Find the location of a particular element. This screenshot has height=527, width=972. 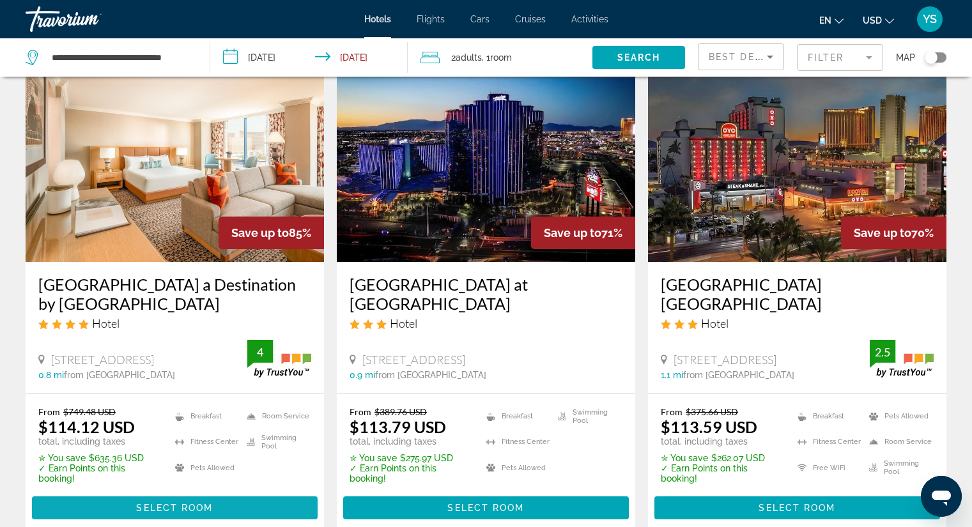

span: 2 is located at coordinates (466, 58).